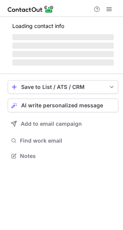 Image resolution: width=123 pixels, height=230 pixels. Describe the element at coordinates (63, 141) in the screenshot. I see `button: Find work email` at that location.